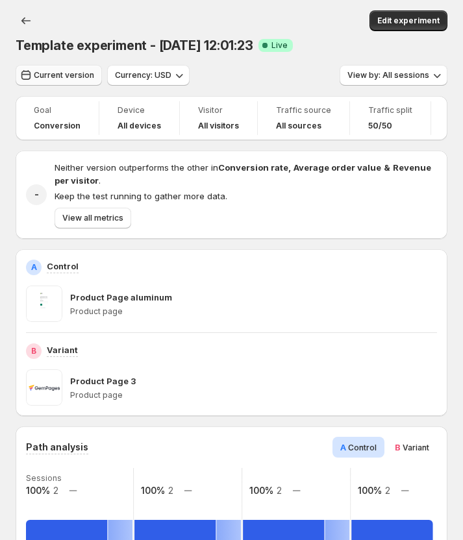 The width and height of the screenshot is (463, 540). Describe the element at coordinates (64, 75) in the screenshot. I see `span: Current version` at that location.